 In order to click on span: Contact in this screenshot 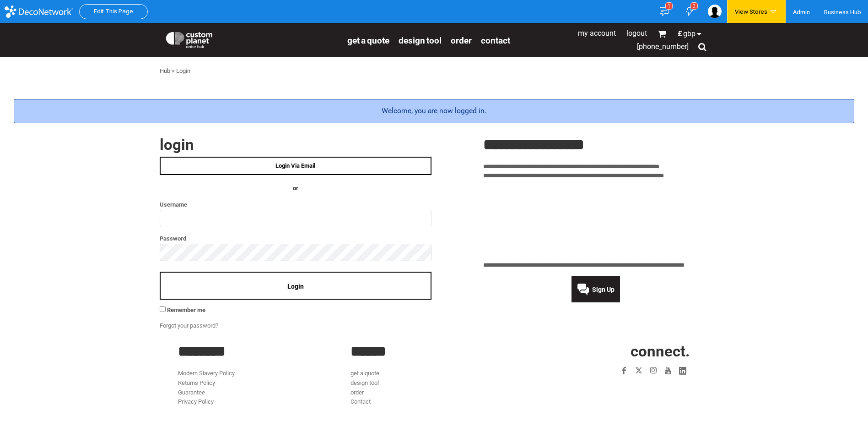, I will do `click(496, 40)`.